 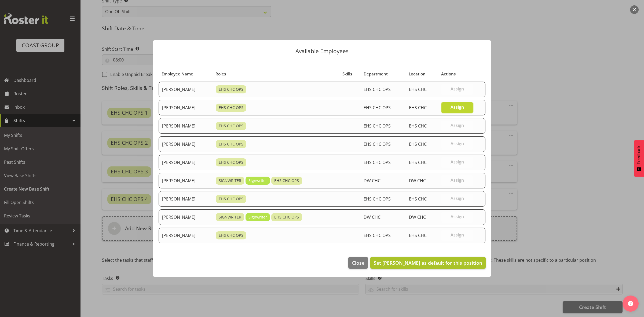 I want to click on span: Department, so click(x=376, y=74).